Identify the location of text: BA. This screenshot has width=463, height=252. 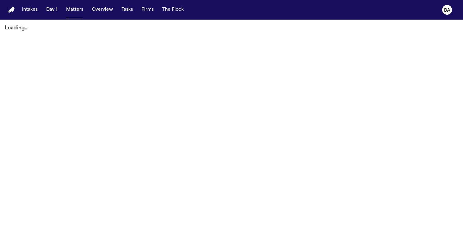
(447, 10).